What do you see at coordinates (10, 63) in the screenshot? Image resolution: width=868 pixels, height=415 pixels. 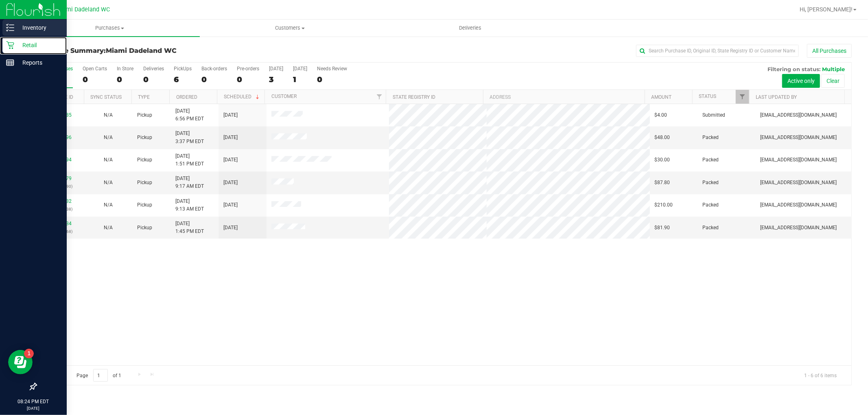 I see `inline-svg: Reports` at bounding box center [10, 63].